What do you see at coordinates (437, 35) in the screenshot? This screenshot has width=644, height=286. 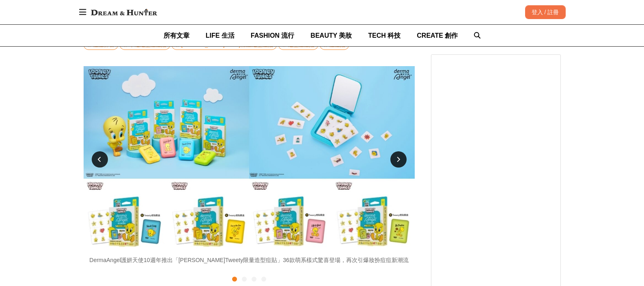 I see `span: CREATE 創作` at bounding box center [437, 35].